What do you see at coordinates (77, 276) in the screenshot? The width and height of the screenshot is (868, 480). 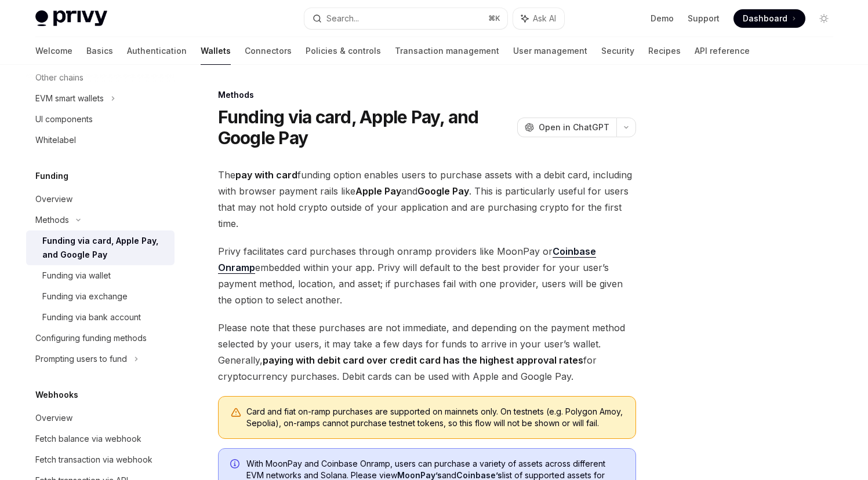 I see `div: Funding via wallet` at bounding box center [77, 276].